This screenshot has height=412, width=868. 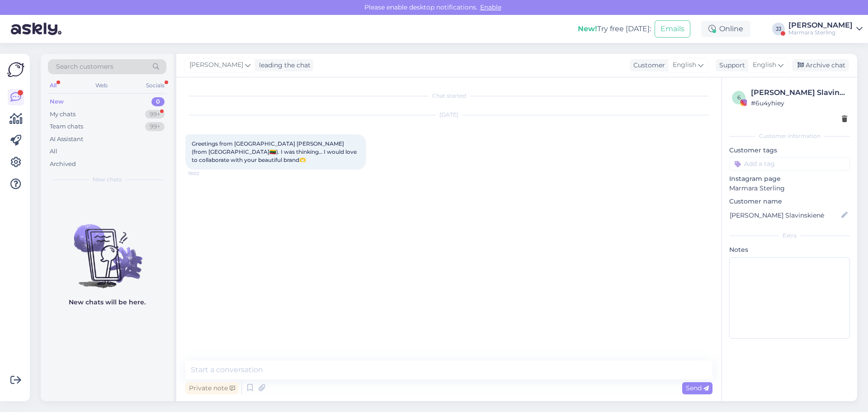 I want to click on div: Marmara Sterling, so click(x=820, y=32).